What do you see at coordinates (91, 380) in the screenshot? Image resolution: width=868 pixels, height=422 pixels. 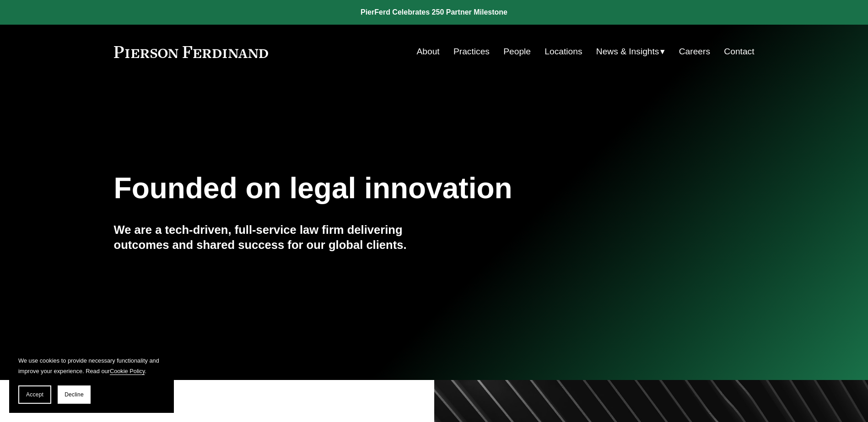 I see `section: Cookie banner` at bounding box center [91, 380].